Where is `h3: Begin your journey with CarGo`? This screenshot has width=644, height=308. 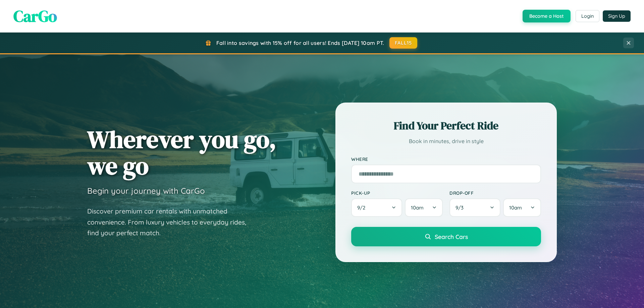 h3: Begin your journey with CarGo is located at coordinates (146, 191).